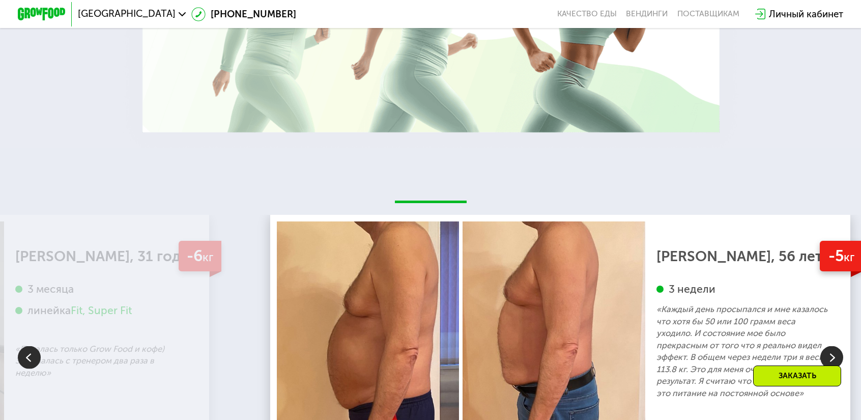 Image resolution: width=861 pixels, height=420 pixels. I want to click on div: поставщикам, so click(709, 14).